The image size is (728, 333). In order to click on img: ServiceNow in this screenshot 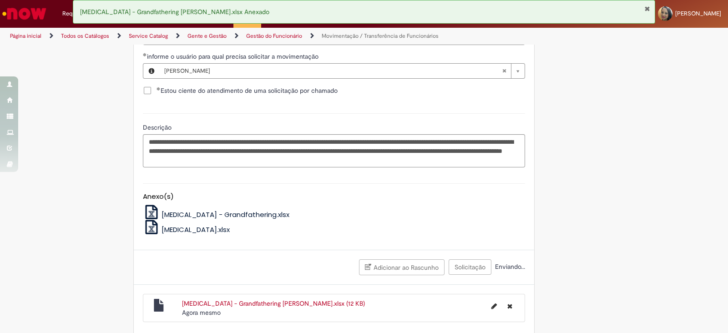, I will do `click(24, 14)`.